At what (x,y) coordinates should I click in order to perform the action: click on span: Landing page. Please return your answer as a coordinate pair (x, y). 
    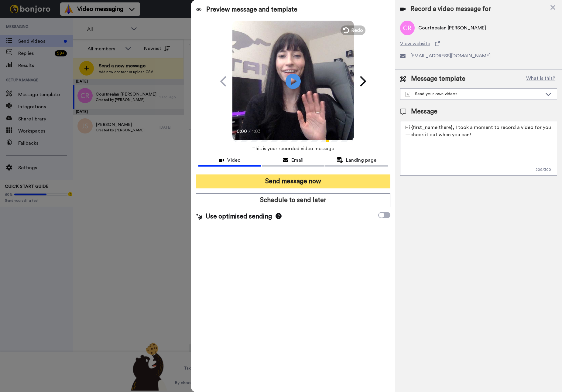
    Looking at the image, I should click on (361, 160).